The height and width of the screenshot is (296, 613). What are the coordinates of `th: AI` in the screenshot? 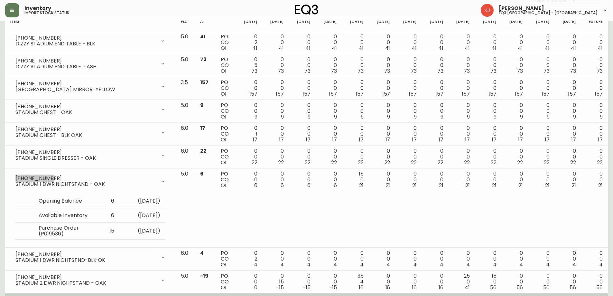 It's located at (205, 24).